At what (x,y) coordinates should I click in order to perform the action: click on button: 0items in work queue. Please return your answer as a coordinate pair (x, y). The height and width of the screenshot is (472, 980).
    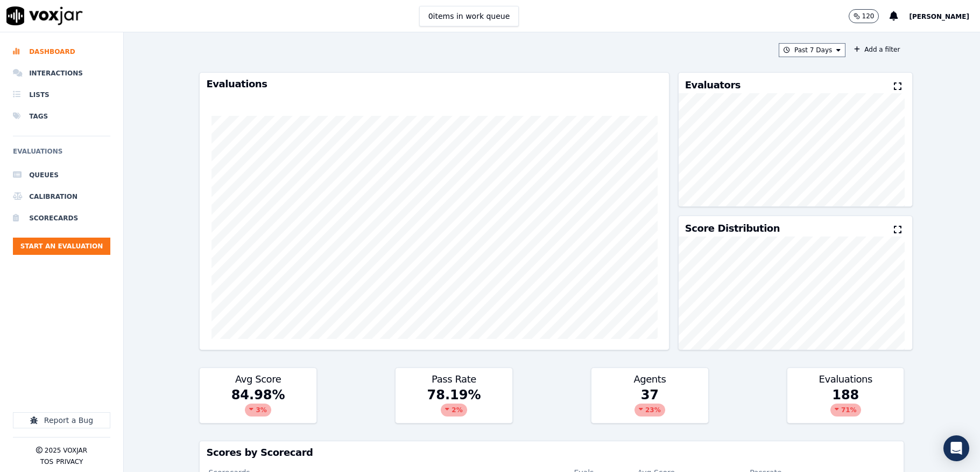
    Looking at the image, I should click on (469, 16).